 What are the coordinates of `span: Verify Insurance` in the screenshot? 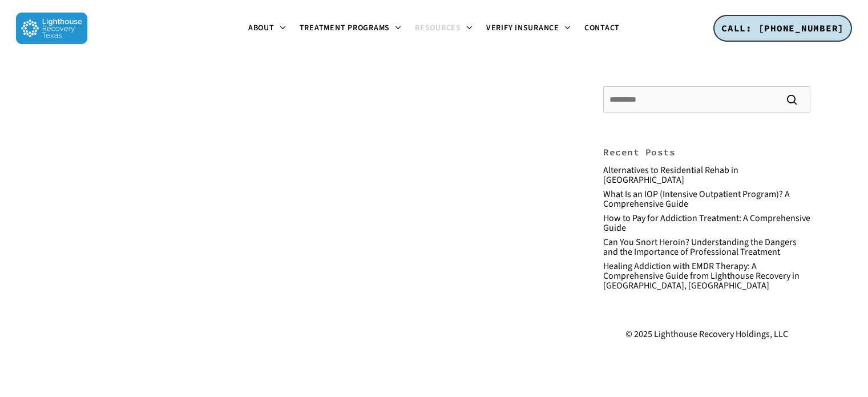 It's located at (523, 28).